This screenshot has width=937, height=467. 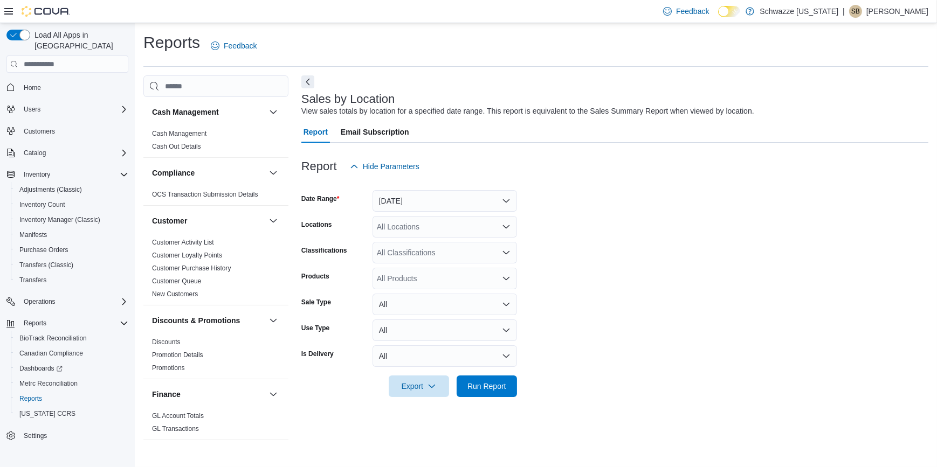 I want to click on a: GL Account Totals, so click(x=178, y=416).